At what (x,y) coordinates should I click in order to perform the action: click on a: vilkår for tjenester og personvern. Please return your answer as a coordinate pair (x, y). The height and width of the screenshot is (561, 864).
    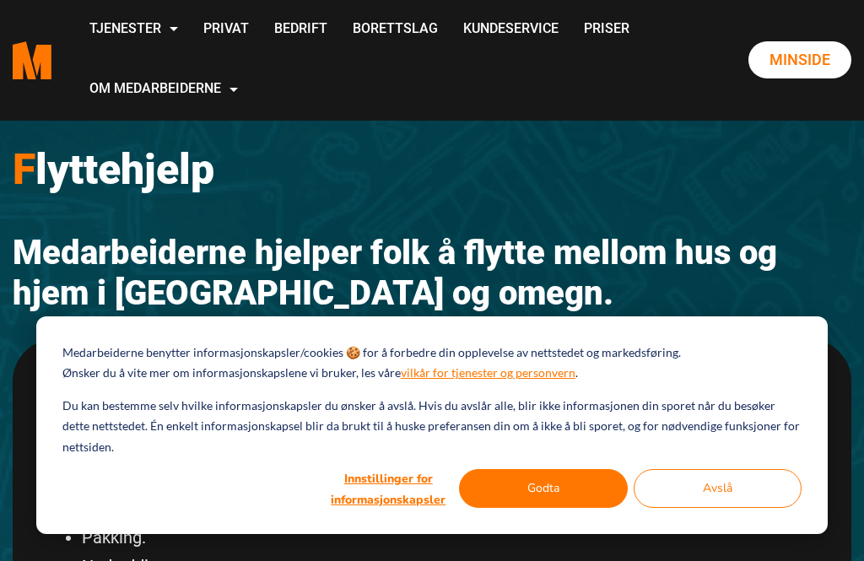
    Looking at the image, I should click on (487, 373).